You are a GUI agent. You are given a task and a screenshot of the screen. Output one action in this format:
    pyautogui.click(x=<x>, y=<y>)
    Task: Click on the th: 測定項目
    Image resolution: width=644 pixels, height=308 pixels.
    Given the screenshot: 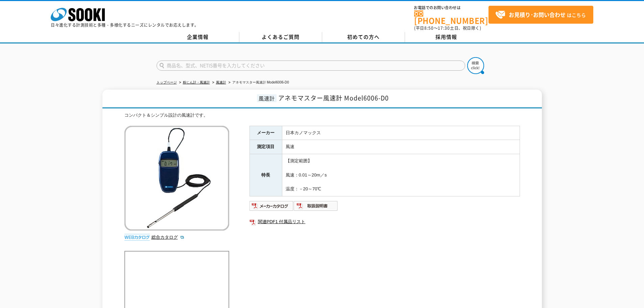 What is the action you would take?
    pyautogui.click(x=265, y=147)
    